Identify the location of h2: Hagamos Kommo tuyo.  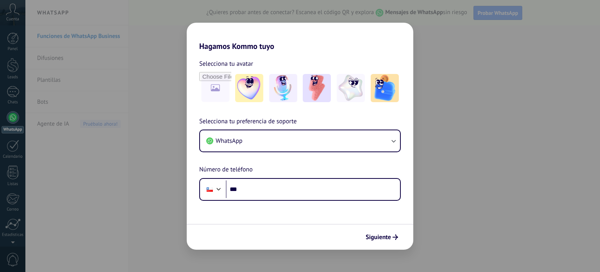
(300, 37).